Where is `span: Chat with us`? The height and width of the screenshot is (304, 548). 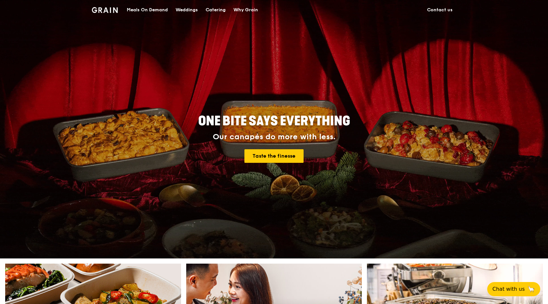
span: Chat with us is located at coordinates (508, 289).